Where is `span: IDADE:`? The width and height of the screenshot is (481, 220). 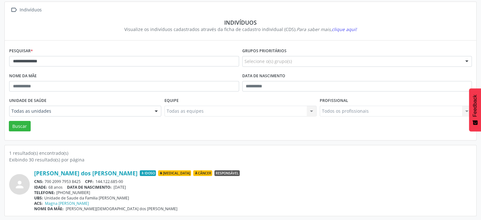 span: IDADE: is located at coordinates (41, 187).